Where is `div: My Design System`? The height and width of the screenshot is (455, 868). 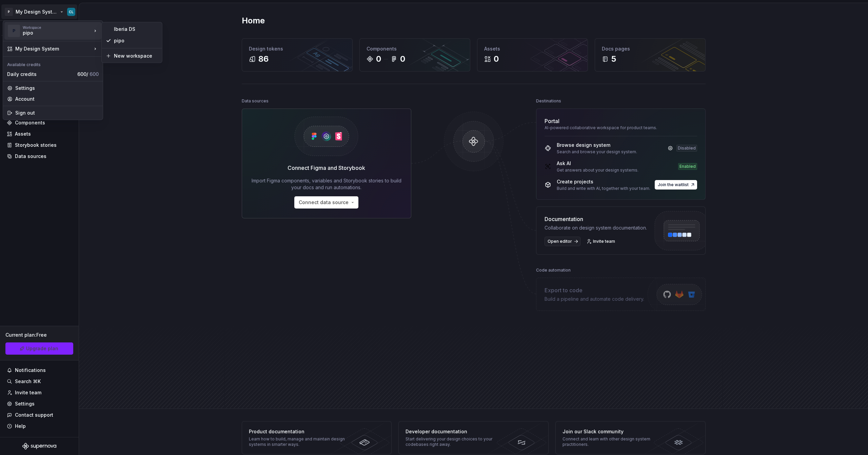
div: My Design System is located at coordinates (54, 49).